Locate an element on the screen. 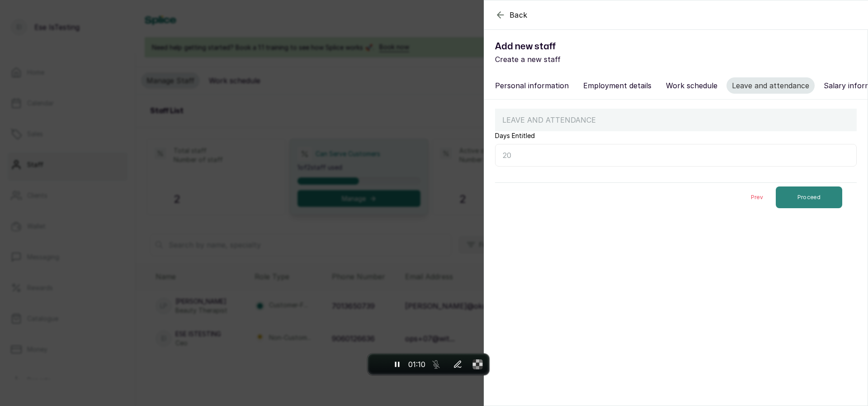 The image size is (868, 406). button: Proceed is located at coordinates (808, 197).